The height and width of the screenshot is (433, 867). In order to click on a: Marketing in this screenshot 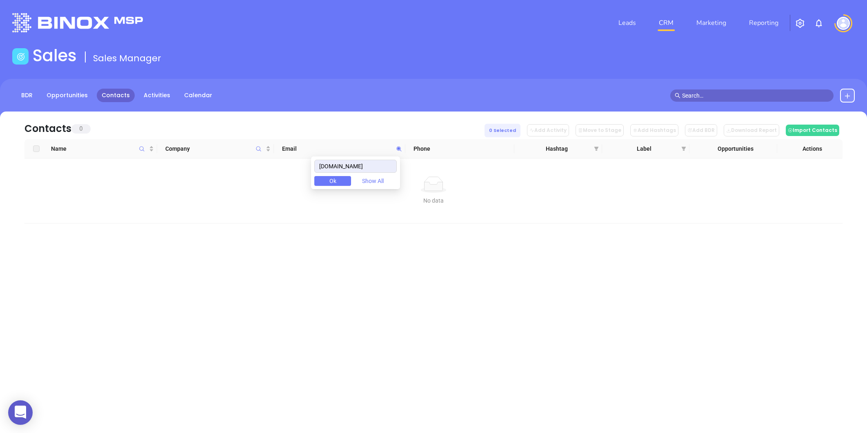, I will do `click(711, 23)`.